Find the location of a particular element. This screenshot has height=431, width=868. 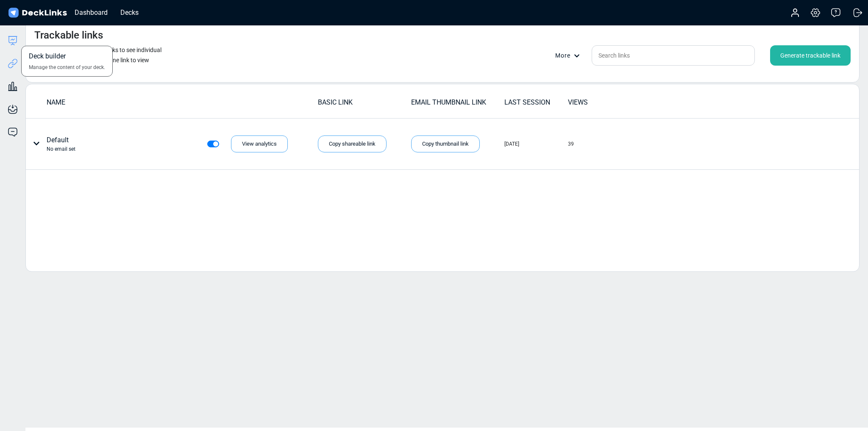

div: Copy thumbnail link is located at coordinates (445, 144).